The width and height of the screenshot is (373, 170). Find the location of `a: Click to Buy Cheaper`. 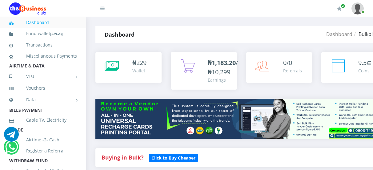

a: Click to Buy Cheaper is located at coordinates (173, 157).